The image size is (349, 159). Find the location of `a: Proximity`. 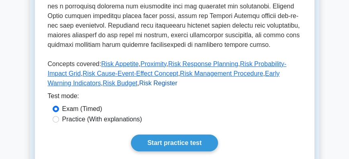

a: Proximity is located at coordinates (153, 64).